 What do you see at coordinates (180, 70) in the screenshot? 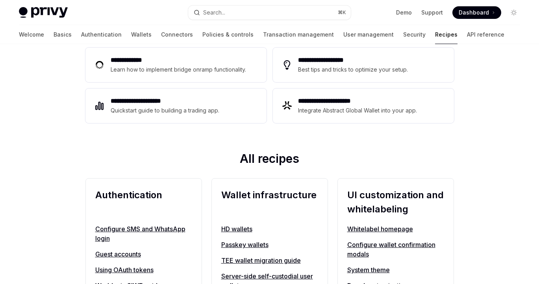
I see `div: Learn how to implement bridge onramp functionality.` at bounding box center [180, 70].